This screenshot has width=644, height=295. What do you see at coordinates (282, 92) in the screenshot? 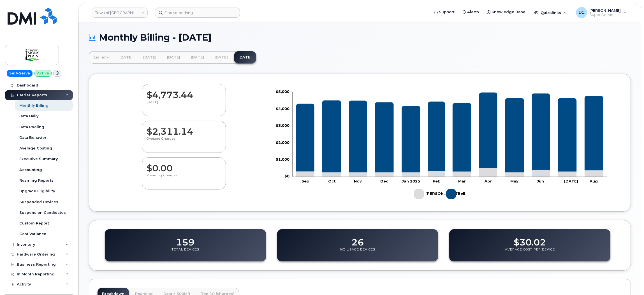
I see `tspan: $5,000` at bounding box center [282, 92].